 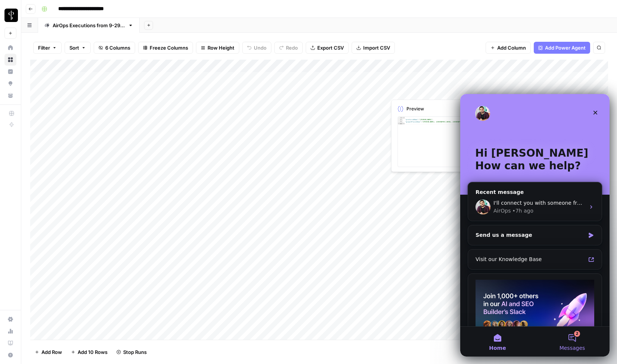 I want to click on div: Recent messageProfile image for ManuelI'll connect you with someone from our team right away! Mea..., so click(x=75, y=107).